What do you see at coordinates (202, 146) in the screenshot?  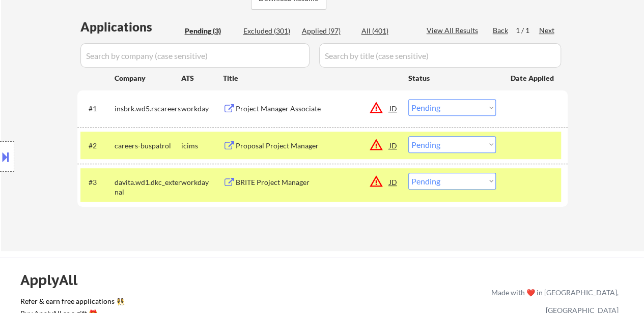 I see `div: icims` at bounding box center [202, 146].